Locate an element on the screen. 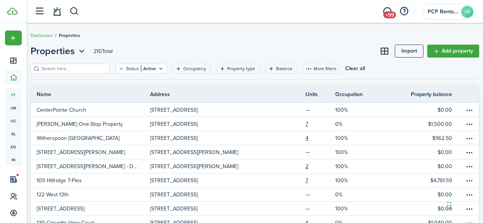 The image size is (483, 223). button: Search is located at coordinates (74, 11).